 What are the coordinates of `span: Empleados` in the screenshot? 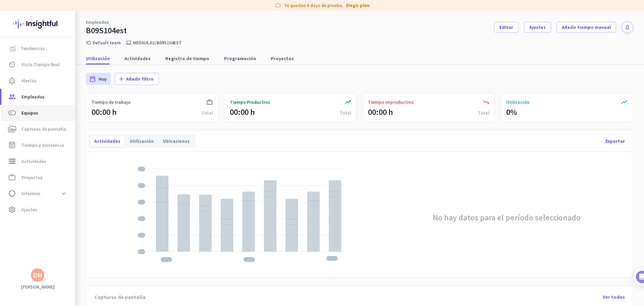 It's located at (33, 96).